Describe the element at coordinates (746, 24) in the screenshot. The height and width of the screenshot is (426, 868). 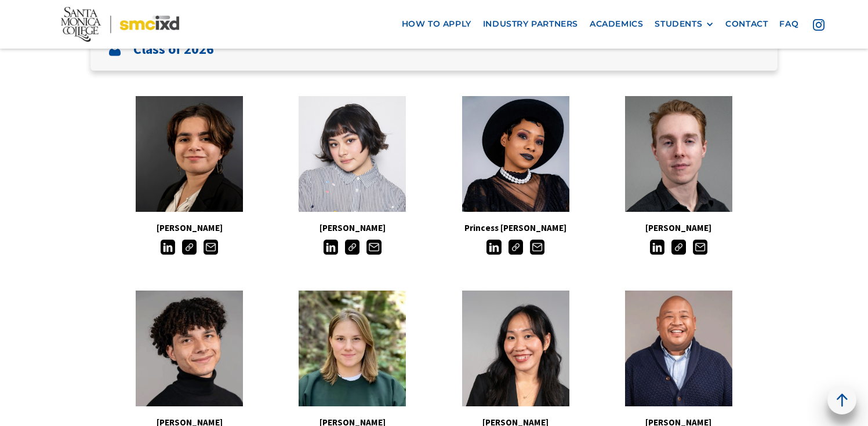
I see `a: contact` at that location.